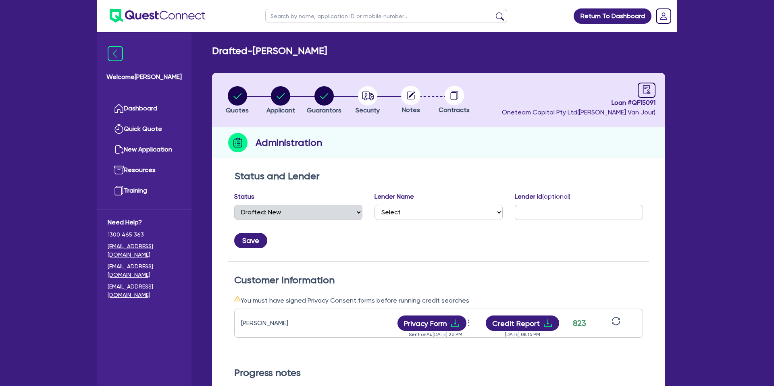 This screenshot has width=774, height=386. Describe the element at coordinates (578, 103) in the screenshot. I see `span: Loan # QF15091` at that location.